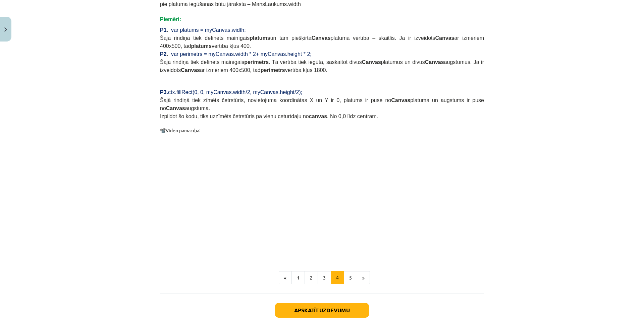 The image size is (644, 319). What do you see at coordinates (322, 278) in the screenshot?
I see `nav: Page navigation example` at bounding box center [322, 278].